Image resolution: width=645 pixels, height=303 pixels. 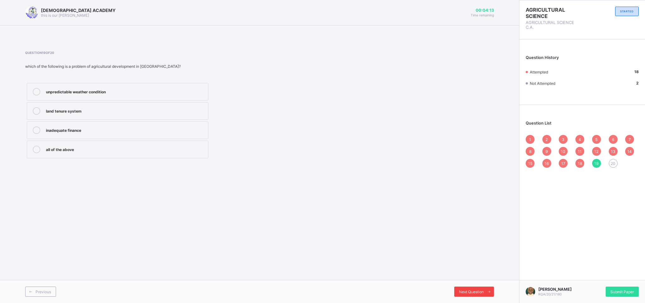 What do you see at coordinates (580, 139) in the screenshot?
I see `span: 4` at bounding box center [580, 139].